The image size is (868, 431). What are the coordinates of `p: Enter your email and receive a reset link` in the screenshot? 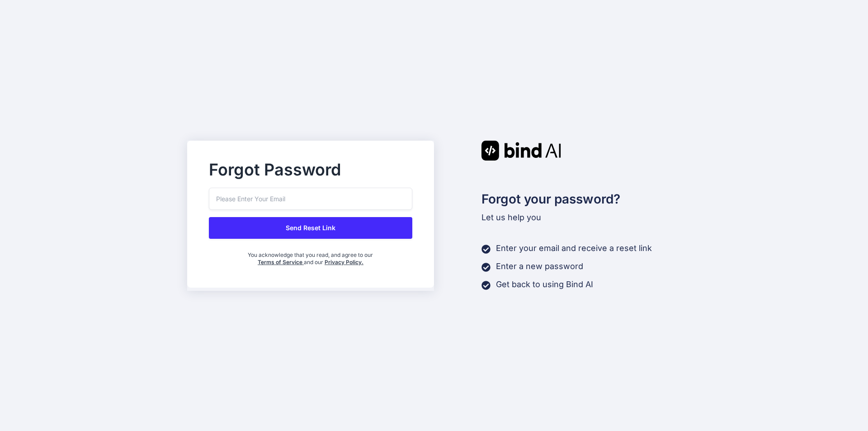 It's located at (573, 249).